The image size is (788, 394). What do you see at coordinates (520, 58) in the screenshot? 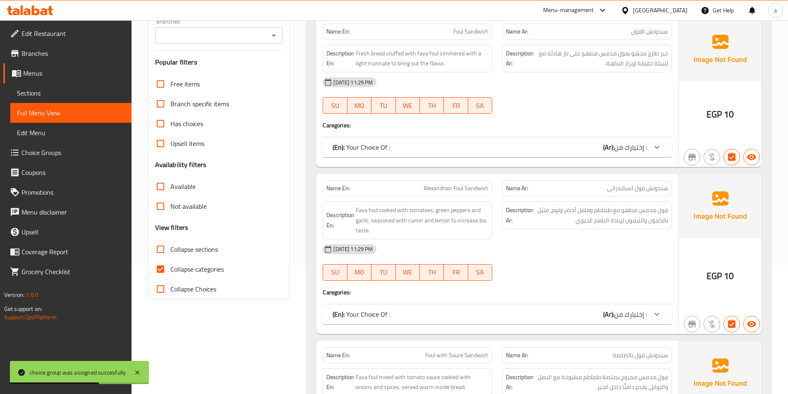
I see `strong: Description Ar:` at bounding box center [520, 58].